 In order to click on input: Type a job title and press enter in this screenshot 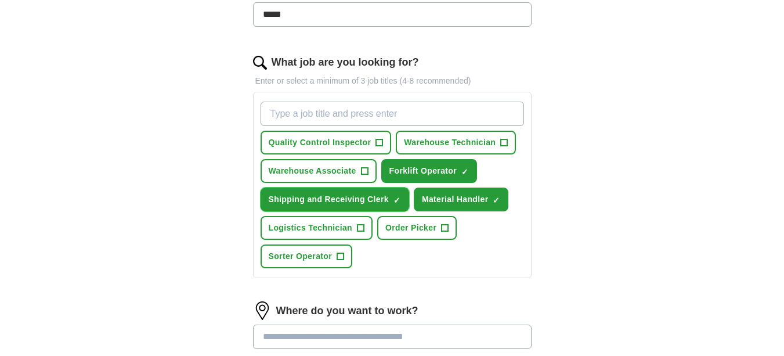, I will do `click(392, 114)`.